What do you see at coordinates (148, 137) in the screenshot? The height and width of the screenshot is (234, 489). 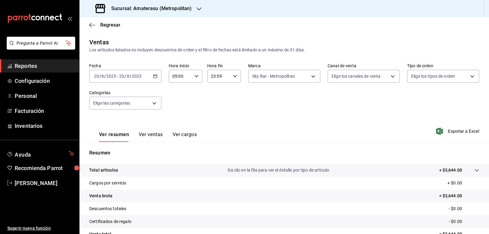 I see `div: navigation tabs` at bounding box center [148, 137].